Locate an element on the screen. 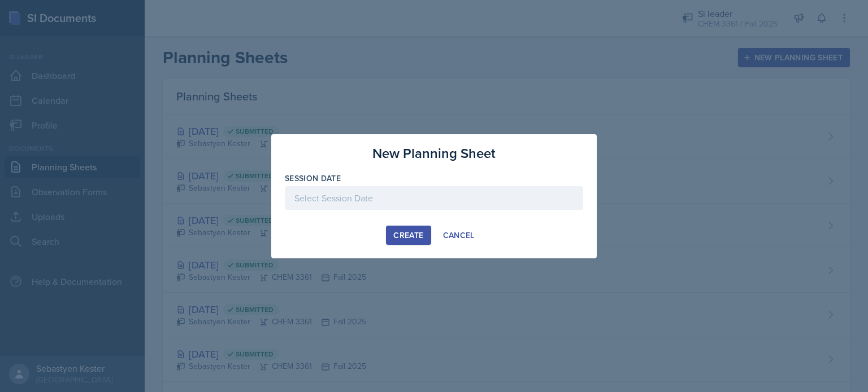  h3: New Planning Sheet is located at coordinates (434, 154).